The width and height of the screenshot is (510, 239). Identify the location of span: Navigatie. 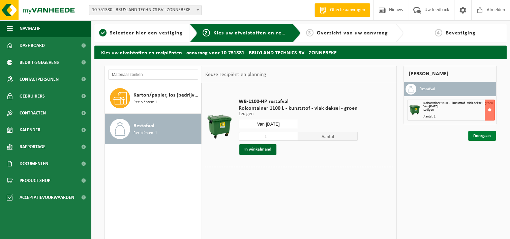
(30, 29).